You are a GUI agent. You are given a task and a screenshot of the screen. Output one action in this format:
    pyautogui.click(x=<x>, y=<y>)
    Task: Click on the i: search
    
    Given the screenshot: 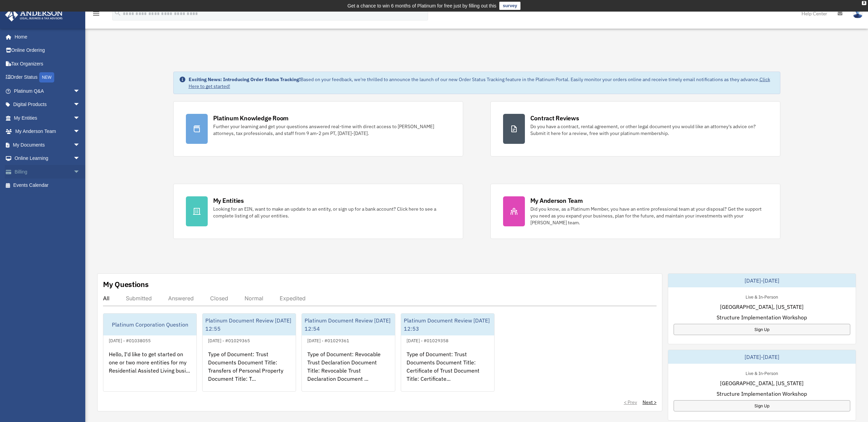 What is the action you would take?
    pyautogui.click(x=118, y=13)
    